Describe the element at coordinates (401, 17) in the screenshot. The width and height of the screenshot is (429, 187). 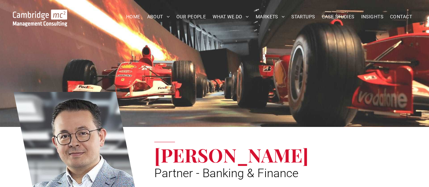
I see `a: CONTACT` at that location.